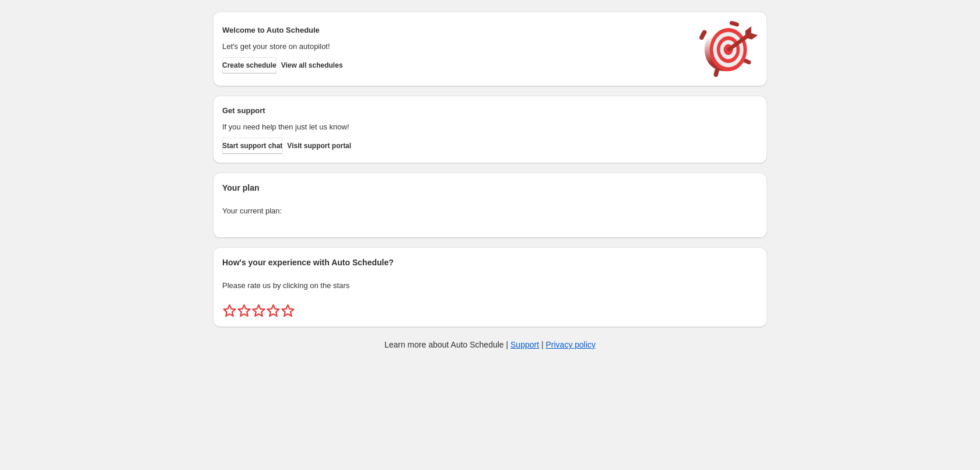 This screenshot has height=470, width=980. I want to click on span: View all schedules, so click(312, 65).